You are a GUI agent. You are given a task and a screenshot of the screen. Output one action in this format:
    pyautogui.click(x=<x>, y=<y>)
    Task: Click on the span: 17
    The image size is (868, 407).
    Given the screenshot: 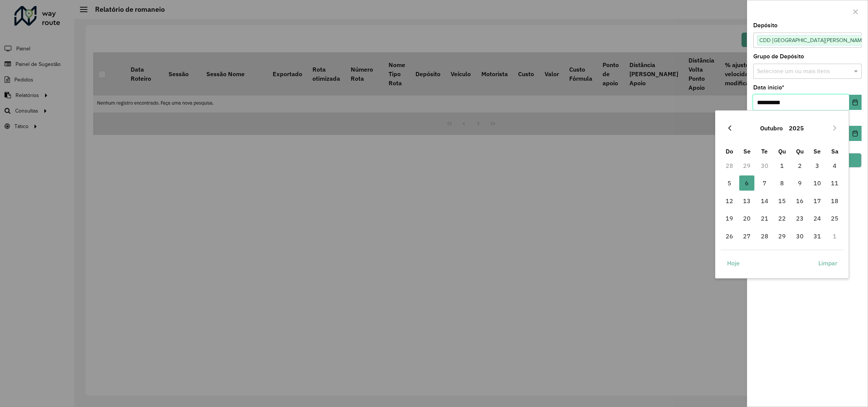 What is the action you would take?
    pyautogui.click(x=817, y=201)
    